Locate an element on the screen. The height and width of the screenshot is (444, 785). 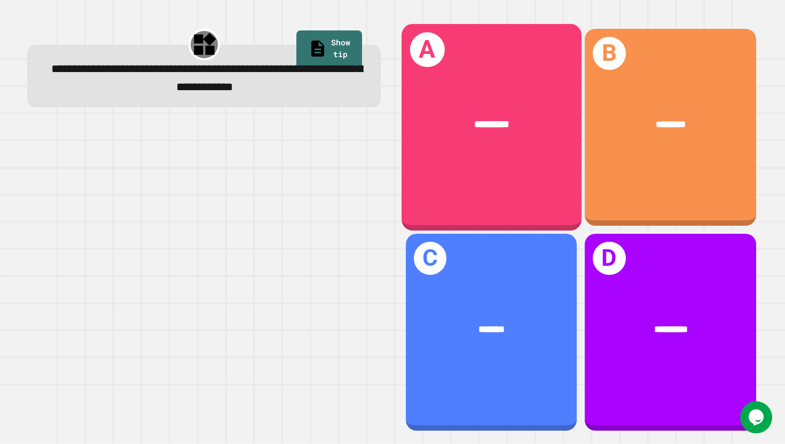
a: Show tip is located at coordinates (329, 50).